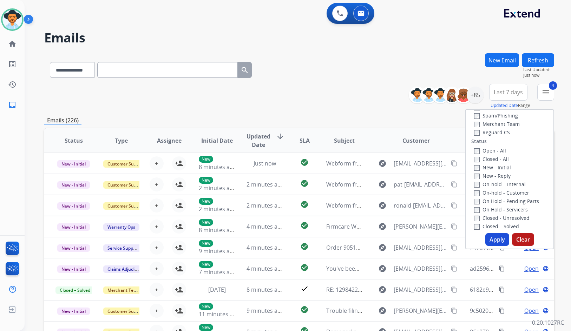 This screenshot has width=571, height=331. Describe the element at coordinates (304, 141) in the screenshot. I see `span: SLA` at that location.